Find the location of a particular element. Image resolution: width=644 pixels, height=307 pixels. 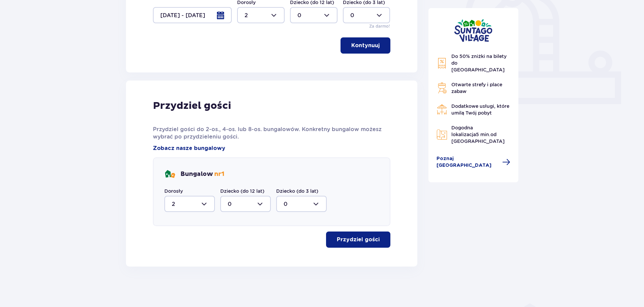

label: Dziecko (do 12 lat) is located at coordinates (242, 191).